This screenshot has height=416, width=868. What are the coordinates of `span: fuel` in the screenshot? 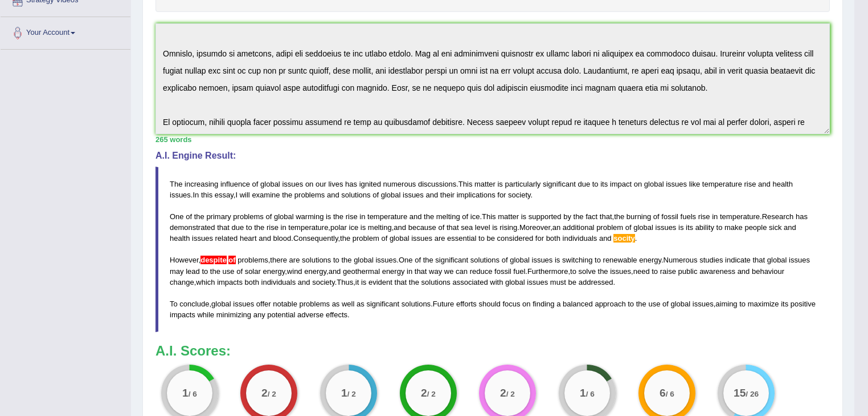 It's located at (519, 271).